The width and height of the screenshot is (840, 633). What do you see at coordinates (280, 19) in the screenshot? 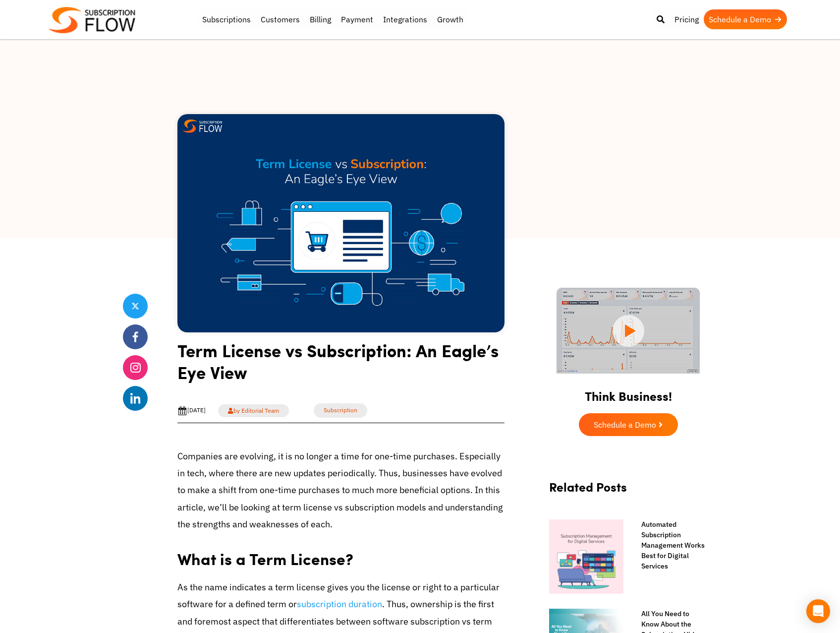
I see `a: Customers` at bounding box center [280, 19].